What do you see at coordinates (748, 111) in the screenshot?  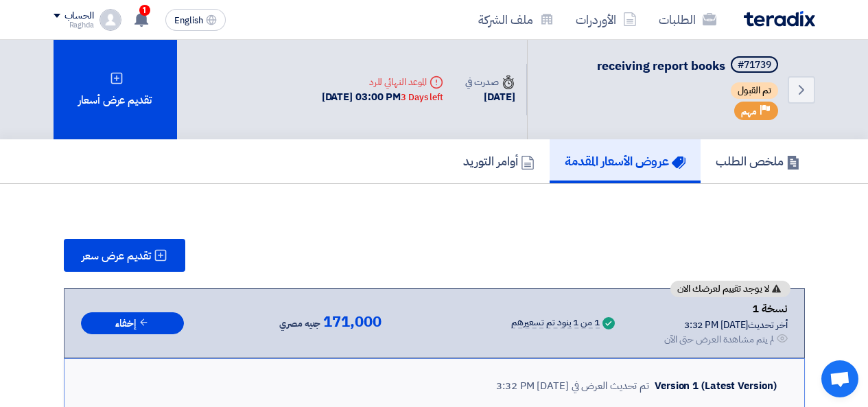 I see `span: مهم` at bounding box center [748, 111].